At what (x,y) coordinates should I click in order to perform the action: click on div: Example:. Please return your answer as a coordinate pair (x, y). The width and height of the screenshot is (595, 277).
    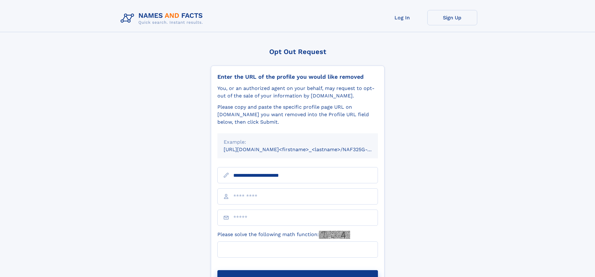
    Looking at the image, I should click on (297, 142).